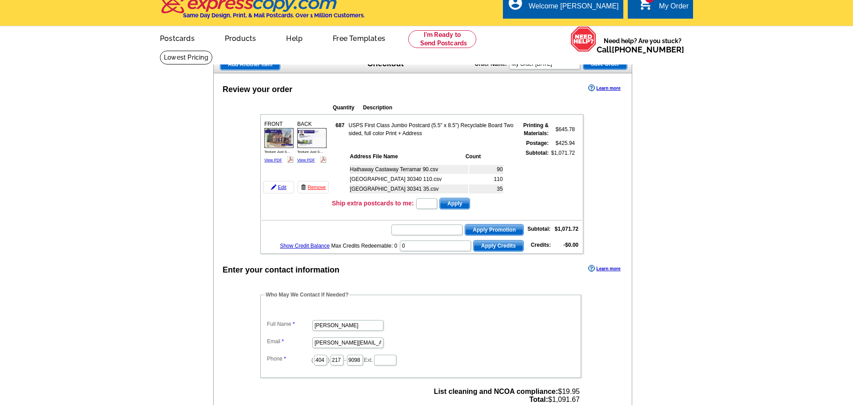  I want to click on button: Apply Promotion, so click(494, 230).